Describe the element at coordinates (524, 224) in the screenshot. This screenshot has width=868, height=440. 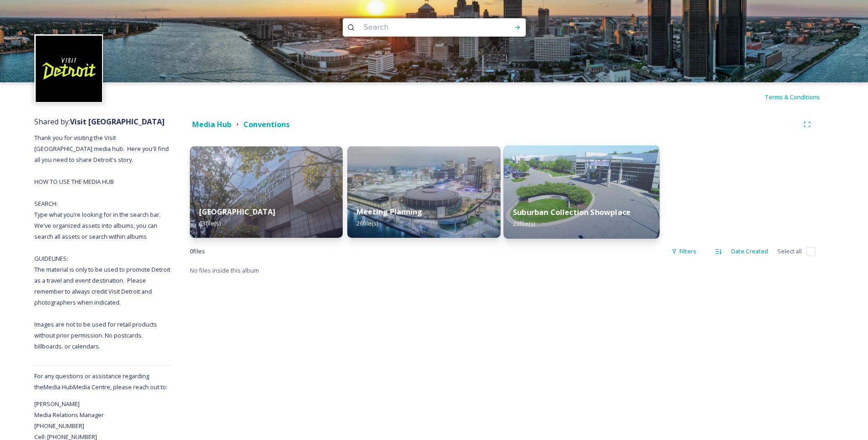
I see `span: 23 file(s)` at that location.